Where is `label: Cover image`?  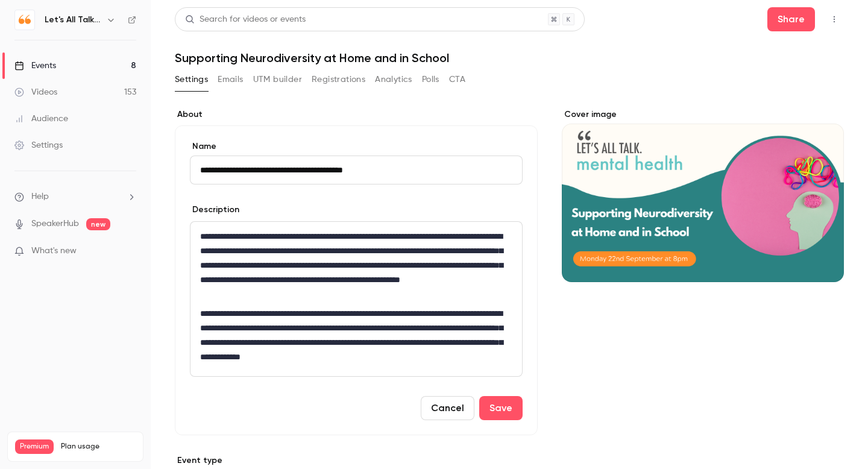 label: Cover image is located at coordinates (702, 114).